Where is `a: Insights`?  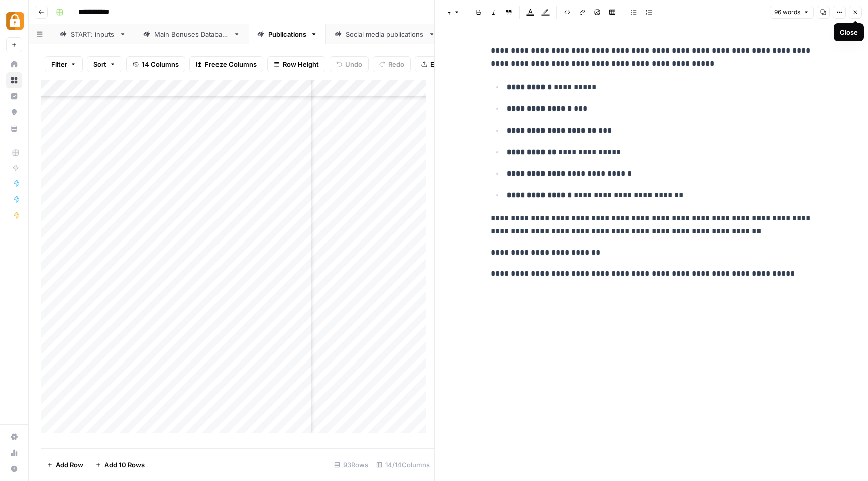
a: Insights is located at coordinates (14, 96).